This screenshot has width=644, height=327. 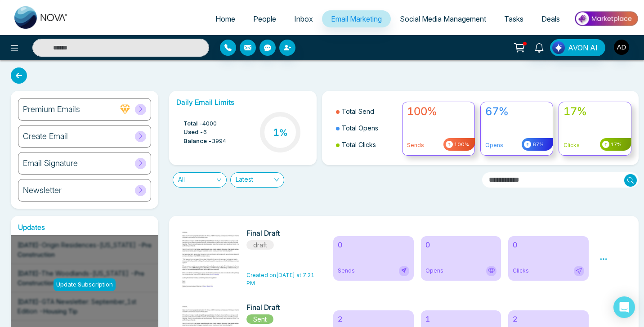 What do you see at coordinates (366, 128) in the screenshot?
I see `li: Total Opens` at bounding box center [366, 128].